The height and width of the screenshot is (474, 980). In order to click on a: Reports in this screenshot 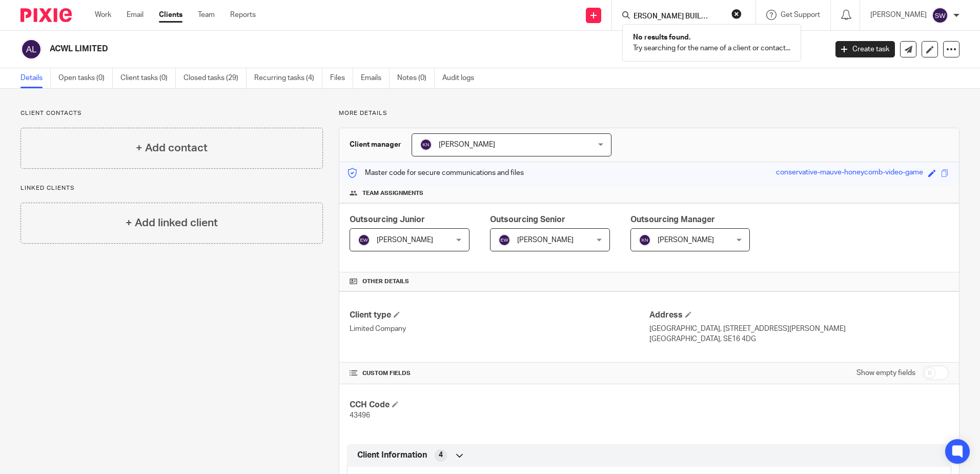, I will do `click(243, 15)`.